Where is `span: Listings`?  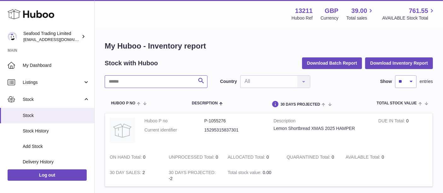
span: Listings is located at coordinates (53, 82).